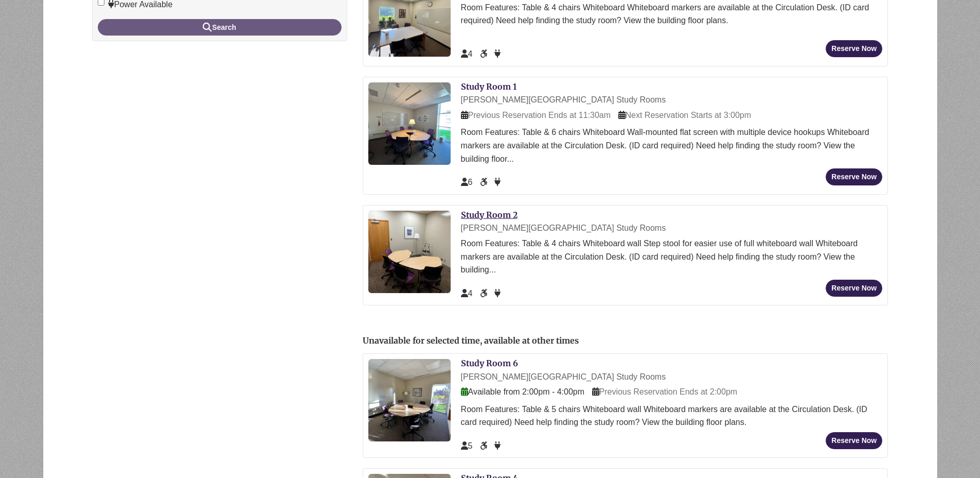 The width and height of the screenshot is (980, 478). I want to click on button: Search, so click(220, 27).